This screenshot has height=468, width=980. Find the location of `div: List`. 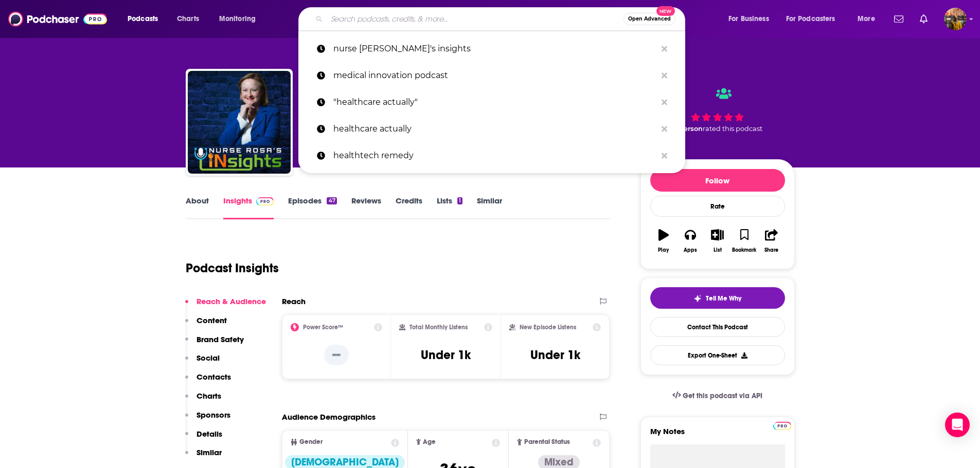

div: List is located at coordinates (718, 250).